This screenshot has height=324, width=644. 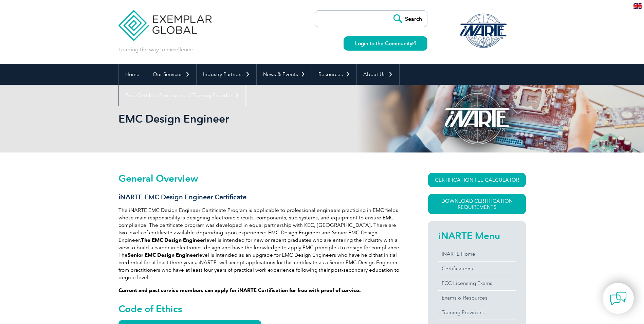 I want to click on a: iNARTE Home, so click(x=478, y=254).